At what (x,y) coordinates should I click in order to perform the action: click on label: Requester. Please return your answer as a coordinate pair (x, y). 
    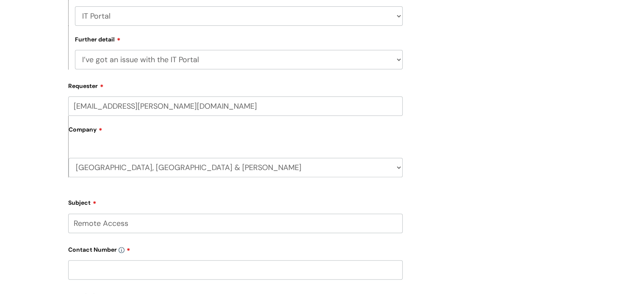
    Looking at the image, I should click on (235, 85).